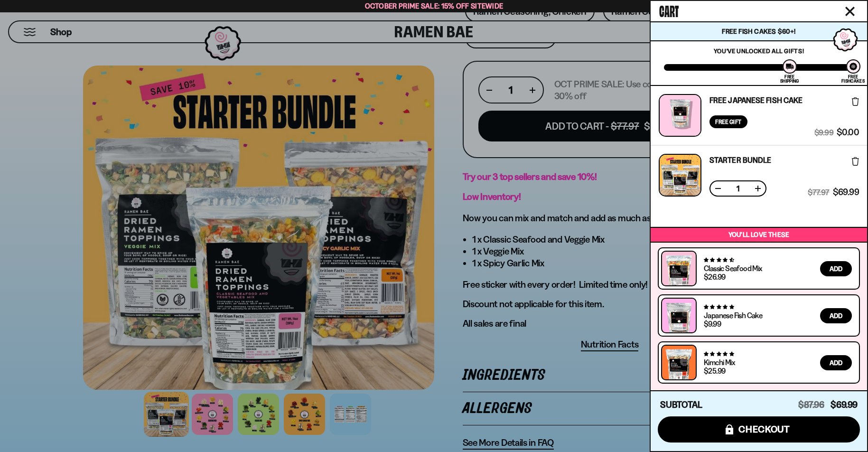 The image size is (868, 452). Describe the element at coordinates (824, 132) in the screenshot. I see `span: $9.99` at that location.